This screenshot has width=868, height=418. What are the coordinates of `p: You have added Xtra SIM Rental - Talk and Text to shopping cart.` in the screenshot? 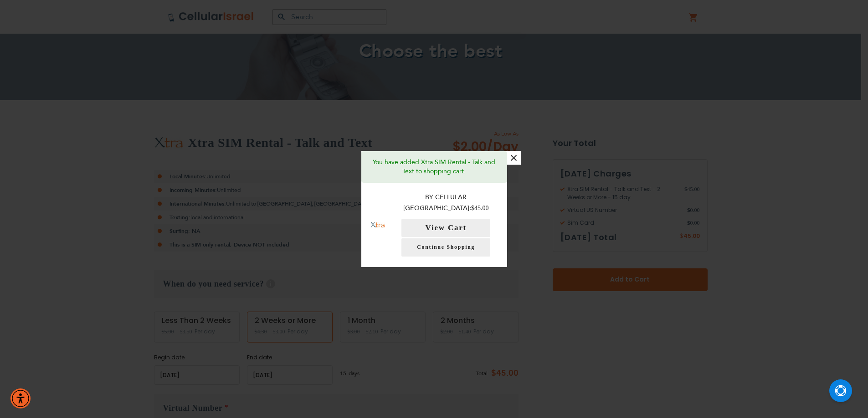 It's located at (434, 167).